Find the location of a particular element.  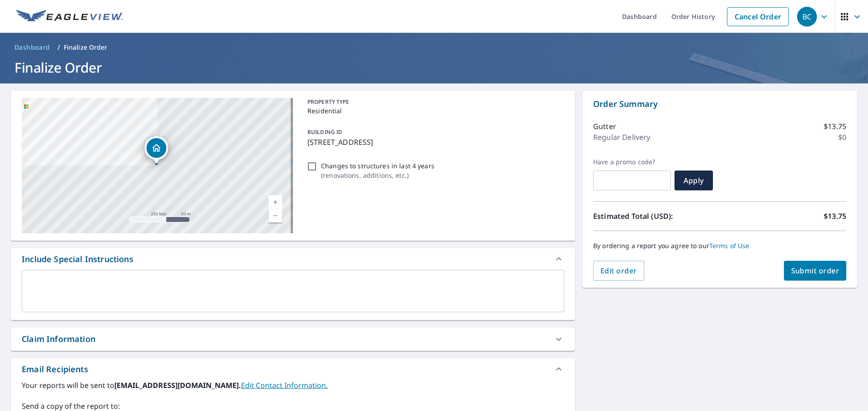

img: EV Logo is located at coordinates (69, 16).